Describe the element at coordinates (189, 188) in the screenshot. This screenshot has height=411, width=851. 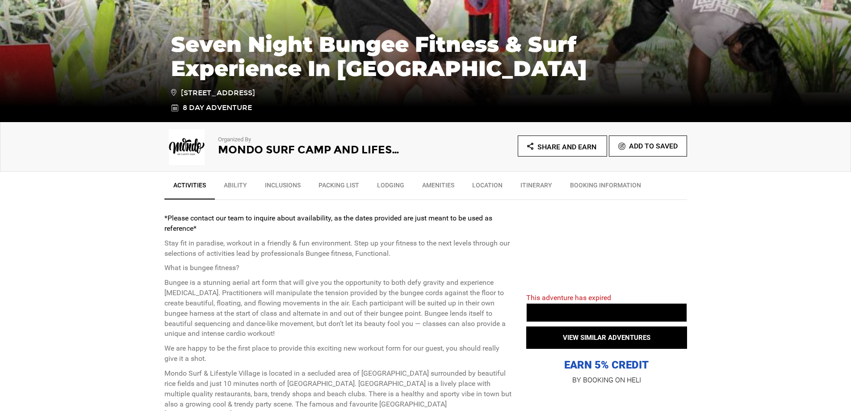
I see `a: Activities` at that location.